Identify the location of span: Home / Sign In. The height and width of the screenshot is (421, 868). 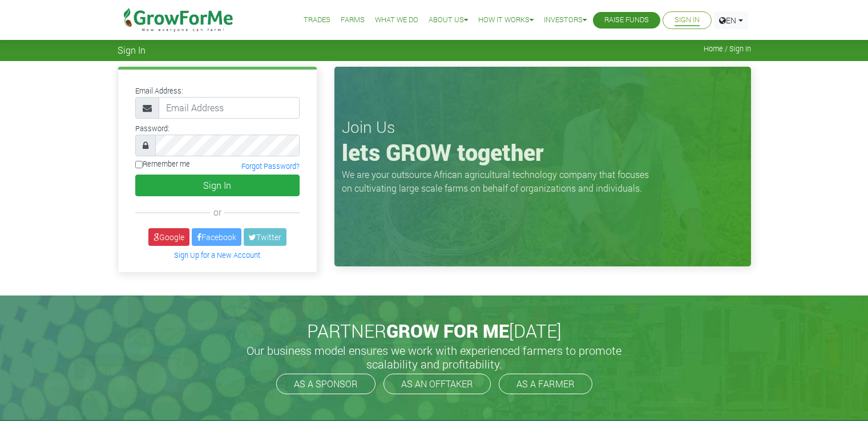
(727, 48).